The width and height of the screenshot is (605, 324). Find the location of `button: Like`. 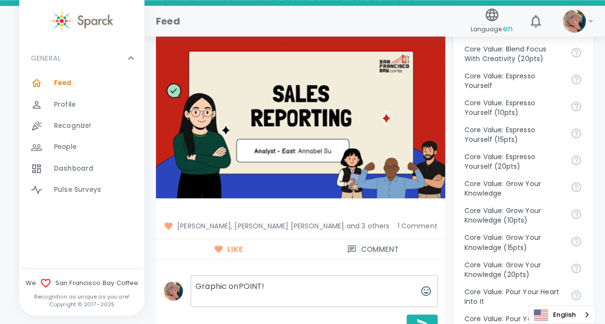

button: Like is located at coordinates (228, 249).